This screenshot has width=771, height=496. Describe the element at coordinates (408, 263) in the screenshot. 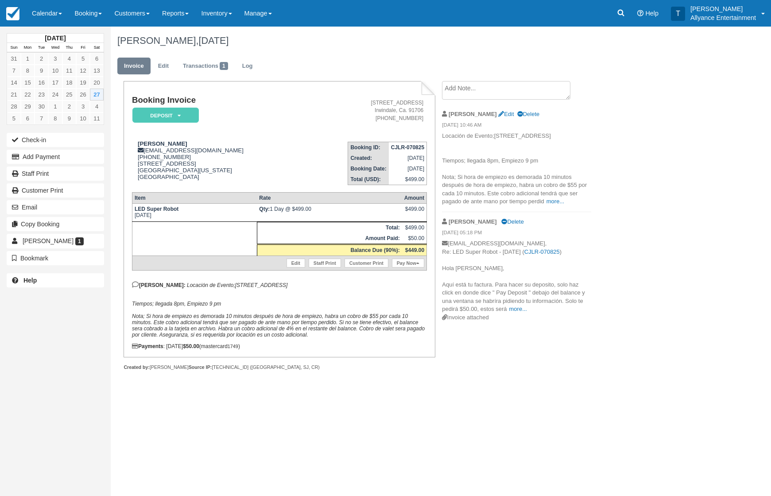

I see `a: Pay Now` at that location.